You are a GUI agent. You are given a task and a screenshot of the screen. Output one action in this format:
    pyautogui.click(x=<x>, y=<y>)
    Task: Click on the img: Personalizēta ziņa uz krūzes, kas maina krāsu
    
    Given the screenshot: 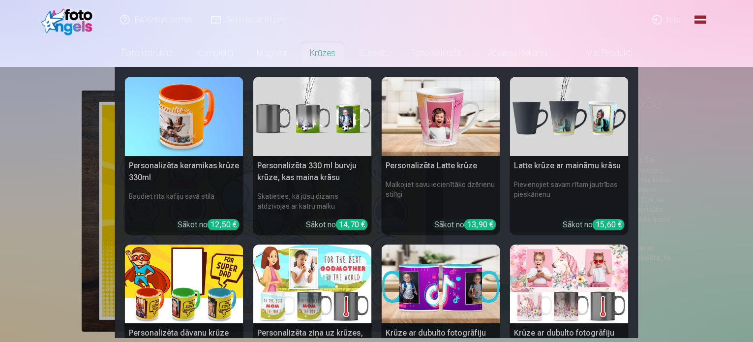 What is the action you would take?
    pyautogui.click(x=312, y=284)
    